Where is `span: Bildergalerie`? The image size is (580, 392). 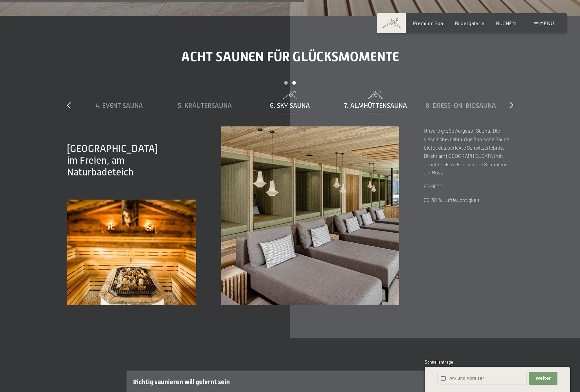 span: Bildergalerie is located at coordinates (469, 22).